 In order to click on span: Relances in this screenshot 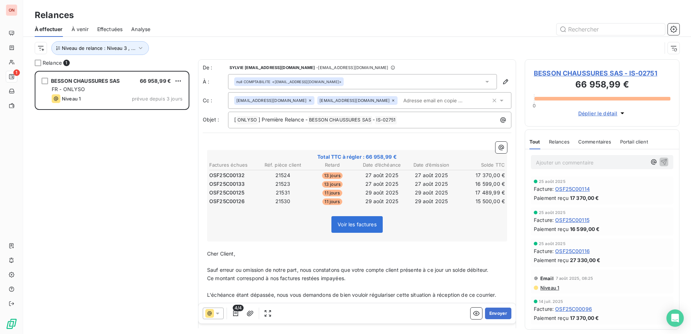, I will do `click(559, 142)`.